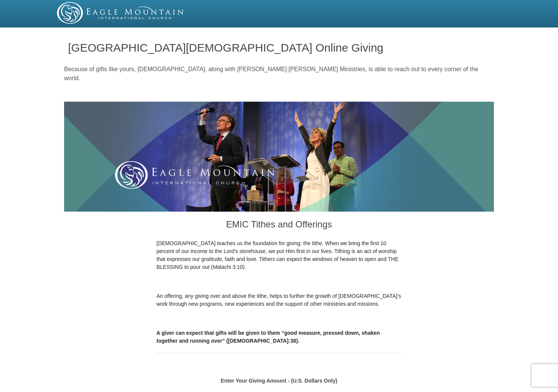 This screenshot has width=558, height=392. Describe the element at coordinates (279, 300) in the screenshot. I see `p: An offering, any giving over and above the tithe, helps to further the growth of [DEMOGRAPHIC_DAT...` at that location.